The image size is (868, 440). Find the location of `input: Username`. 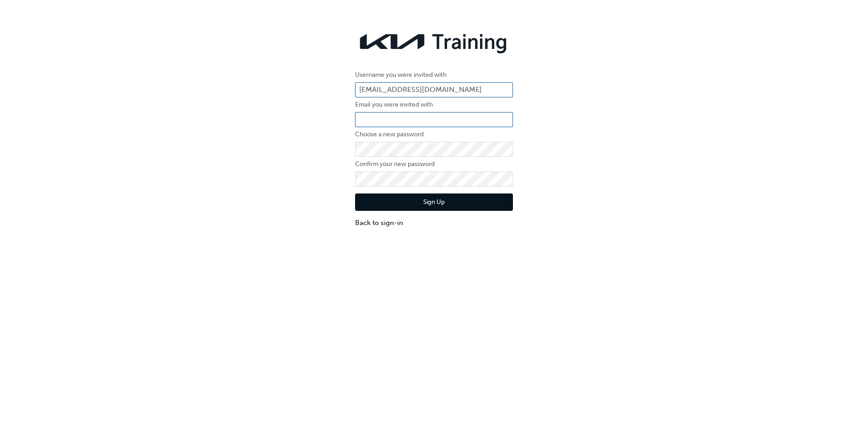

input: Username is located at coordinates (434, 90).